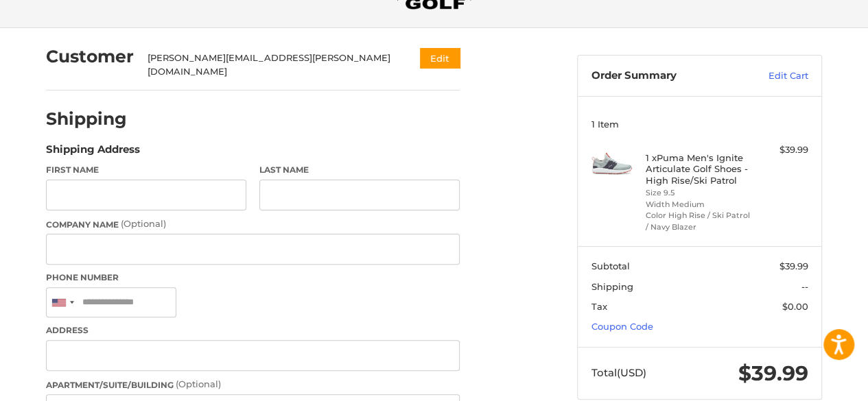 The height and width of the screenshot is (401, 868). I want to click on div: $39.99, so click(780, 150).